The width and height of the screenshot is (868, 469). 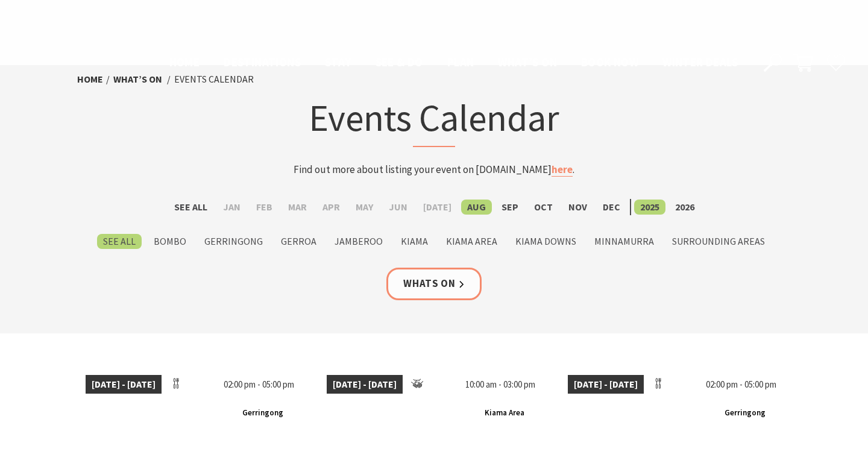 What do you see at coordinates (650, 207) in the screenshot?
I see `label: 2025` at bounding box center [650, 207].